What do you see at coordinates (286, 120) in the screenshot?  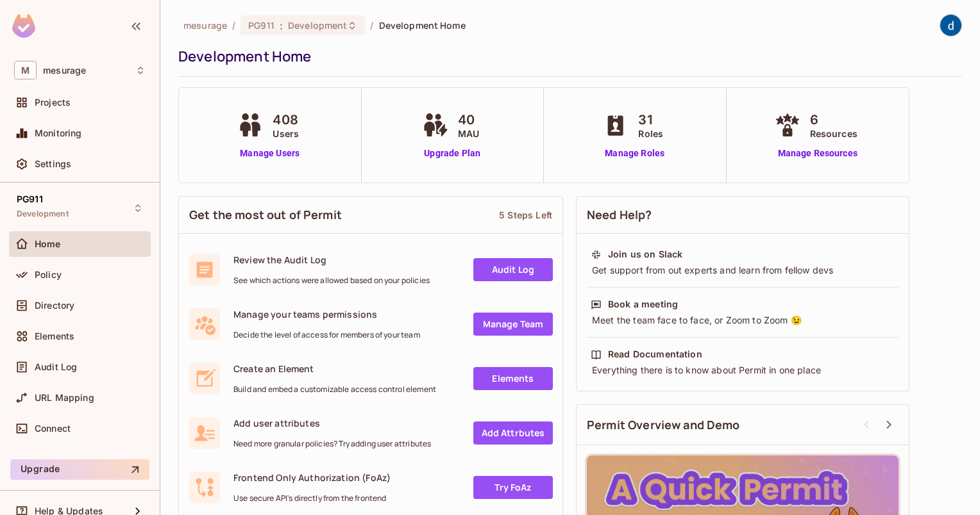 I see `span: 408` at bounding box center [286, 120].